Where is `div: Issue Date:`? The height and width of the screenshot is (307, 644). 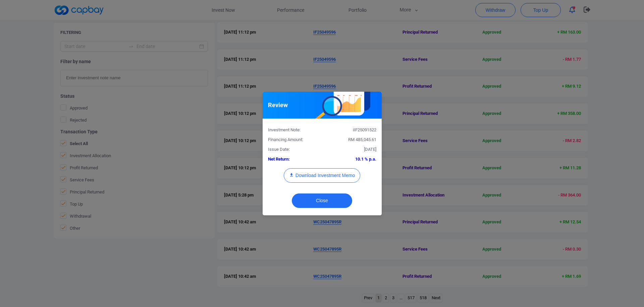
div: Issue Date: is located at coordinates (293, 150).